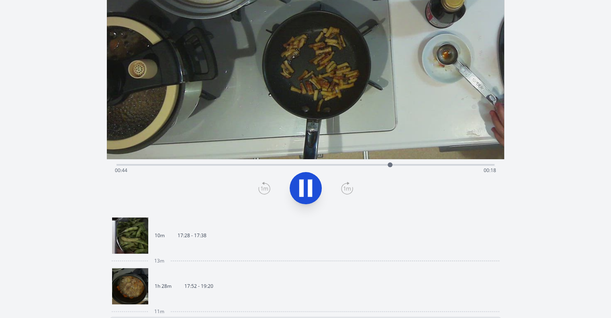 This screenshot has width=611, height=318. What do you see at coordinates (130, 235) in the screenshot?
I see `img: 250830082924_thumb.jpeg` at bounding box center [130, 235].